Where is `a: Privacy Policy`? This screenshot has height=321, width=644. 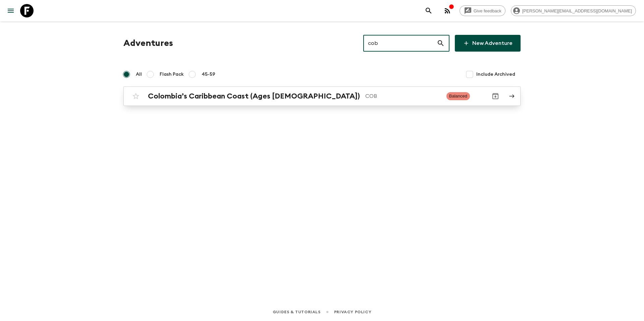
a: Privacy Policy is located at coordinates (352, 312).